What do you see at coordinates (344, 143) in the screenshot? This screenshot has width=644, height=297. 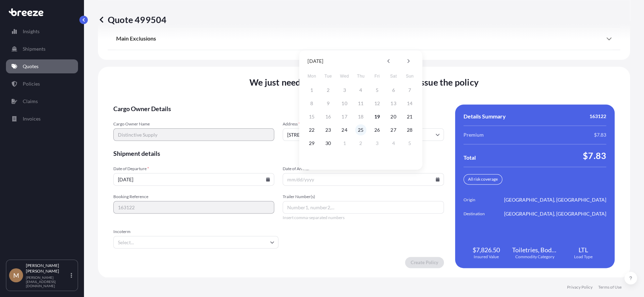 I see `button: 1` at bounding box center [344, 143].